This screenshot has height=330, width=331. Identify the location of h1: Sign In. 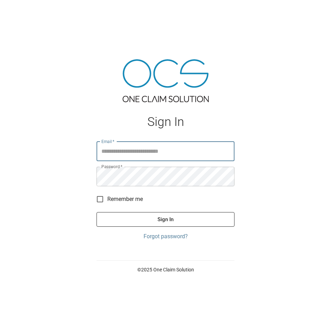
(166, 122).